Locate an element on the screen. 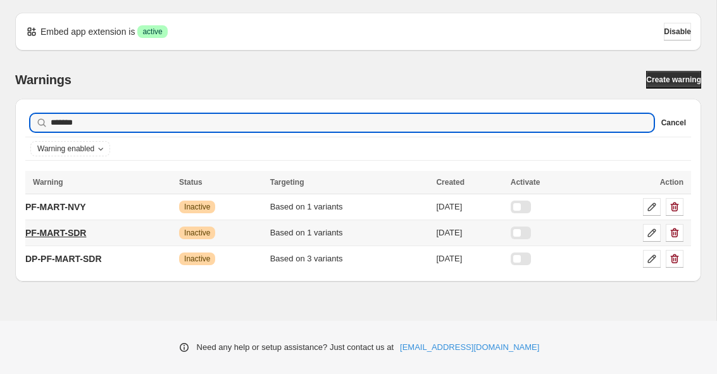 This screenshot has height=374, width=717. a: Create warning is located at coordinates (674, 80).